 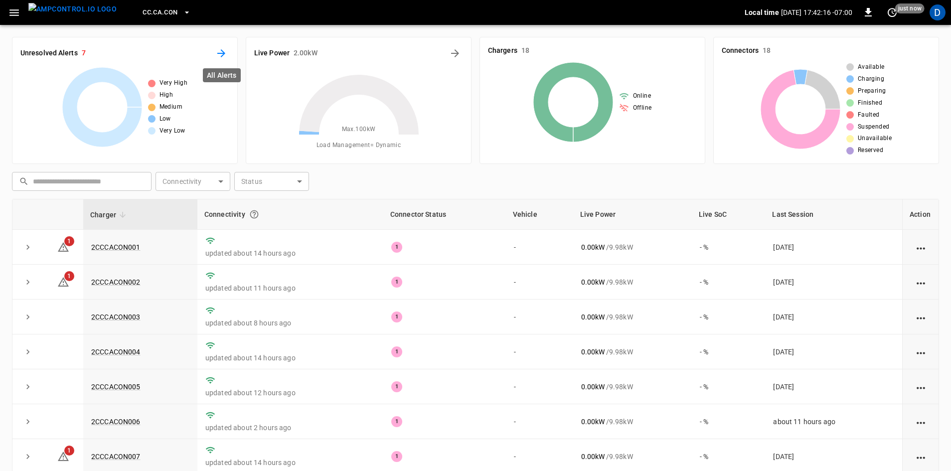 I want to click on a: 2CCCACON004, so click(x=116, y=352).